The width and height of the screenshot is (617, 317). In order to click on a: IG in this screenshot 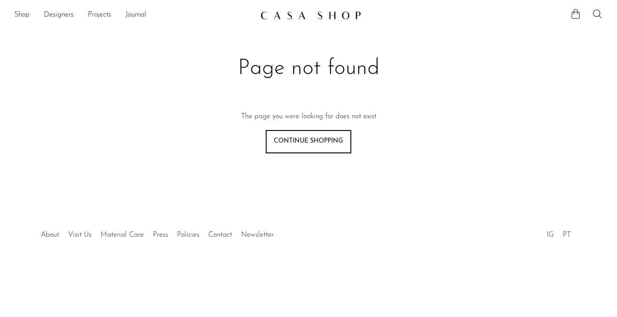, I will do `click(550, 235)`.